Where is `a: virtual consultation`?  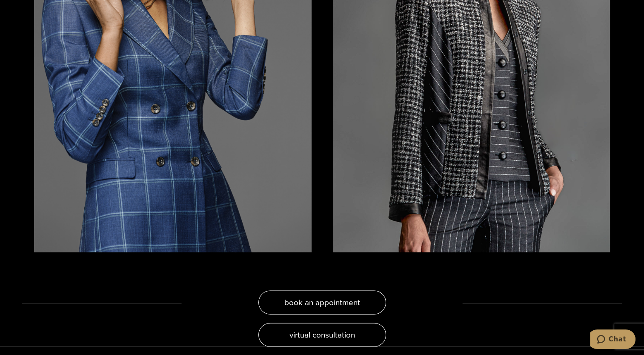
a: virtual consultation is located at coordinates (322, 335).